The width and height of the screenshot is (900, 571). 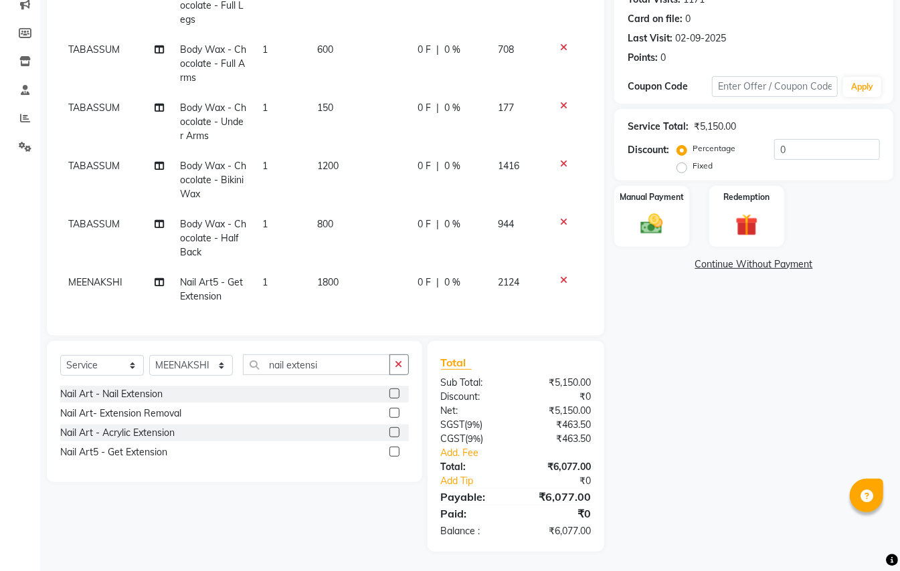 What do you see at coordinates (453, 439) in the screenshot?
I see `span: CGST` at bounding box center [453, 439].